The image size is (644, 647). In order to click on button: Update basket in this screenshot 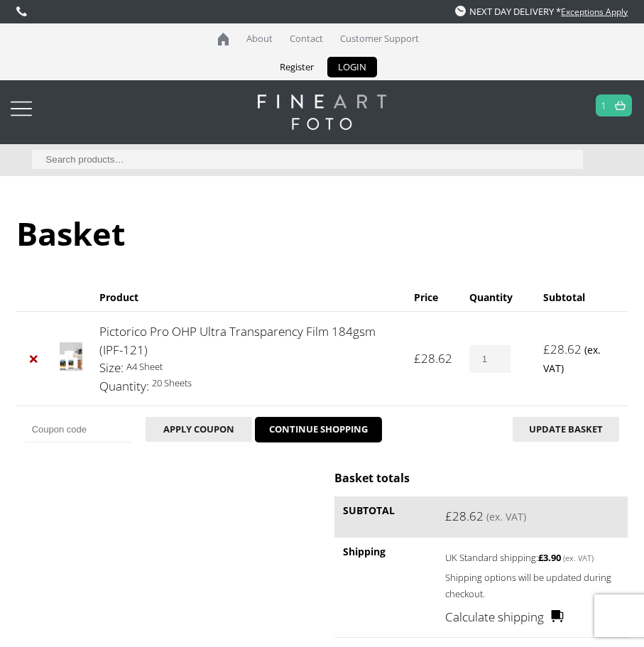, I will do `click(566, 429)`.